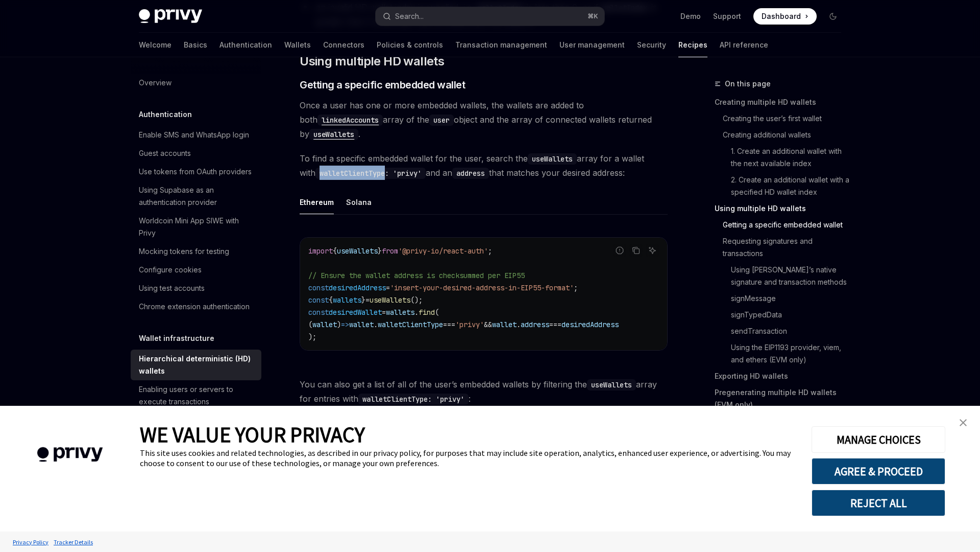  Describe the element at coordinates (197, 396) in the screenshot. I see `div: Enabling users or servers to execute transactions` at that location.